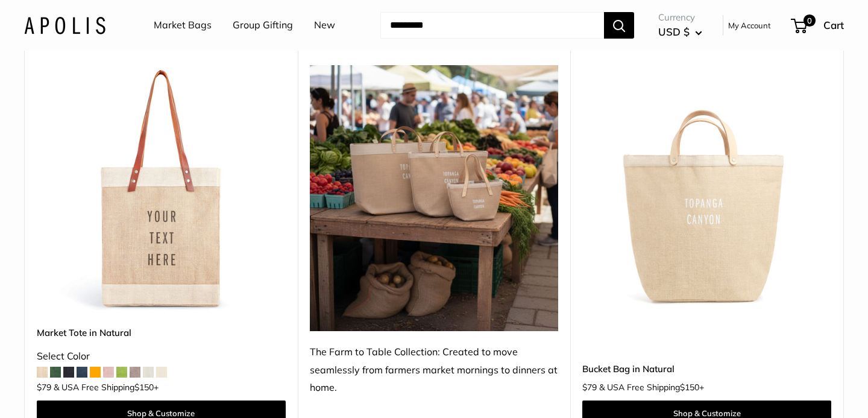  What do you see at coordinates (706, 190) in the screenshot?
I see `a: Bucket Bag in NaturalBucket Bag in Natural` at bounding box center [706, 190].